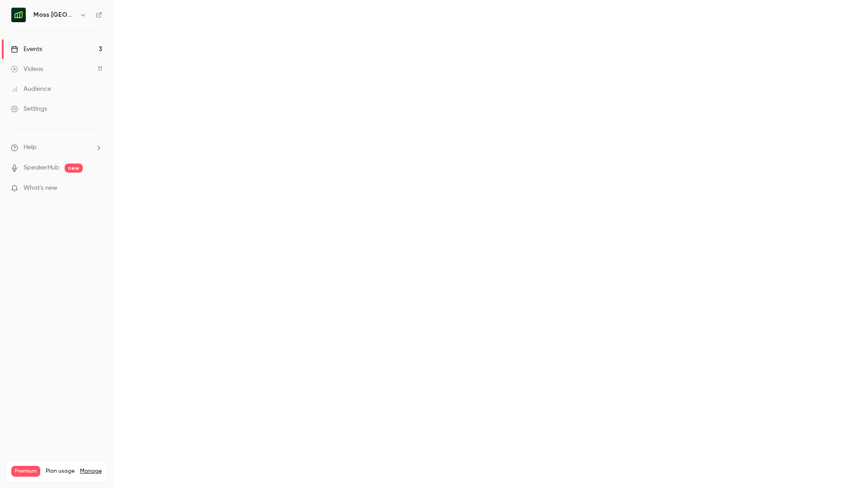 The image size is (868, 488). Describe the element at coordinates (40, 188) in the screenshot. I see `span: What's new` at that location.